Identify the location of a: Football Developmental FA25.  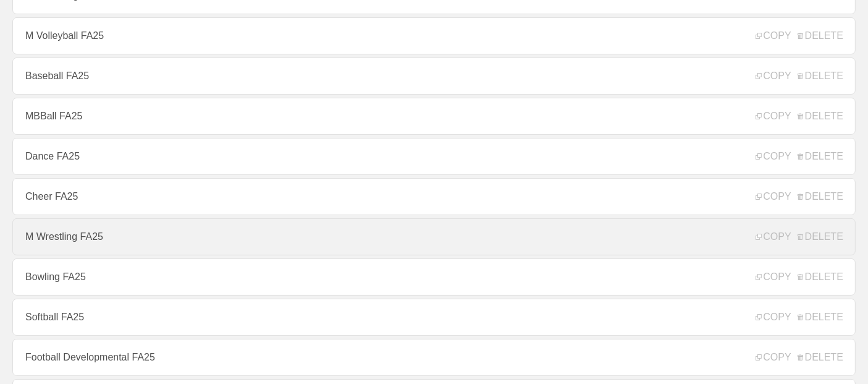
(434, 358).